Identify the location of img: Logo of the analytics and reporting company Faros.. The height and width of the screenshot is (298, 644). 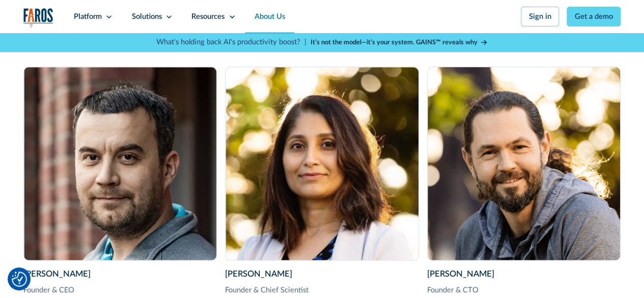
(38, 18).